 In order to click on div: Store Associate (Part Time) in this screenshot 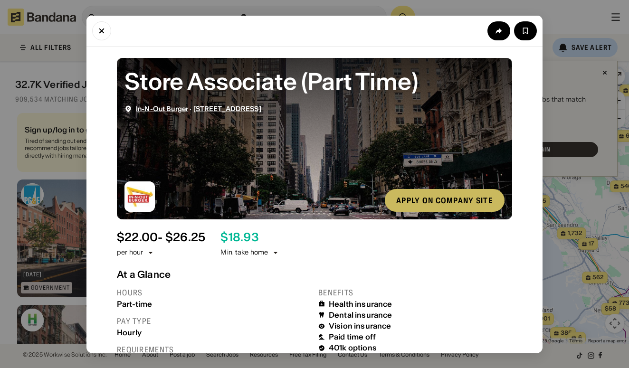, I will do `click(314, 81)`.